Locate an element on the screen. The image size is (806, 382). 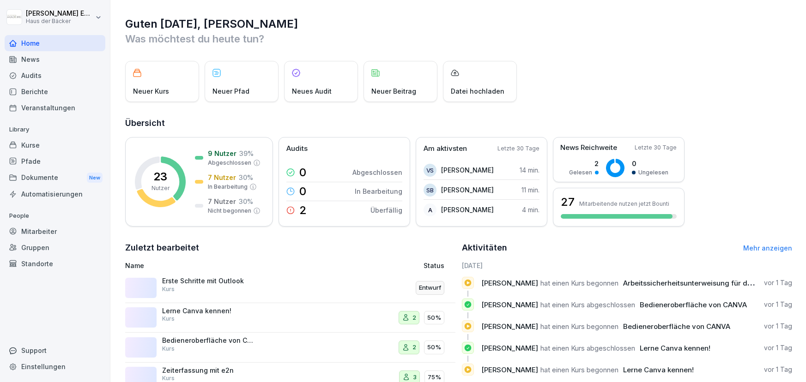
p: Datei hochladen is located at coordinates (477, 91).